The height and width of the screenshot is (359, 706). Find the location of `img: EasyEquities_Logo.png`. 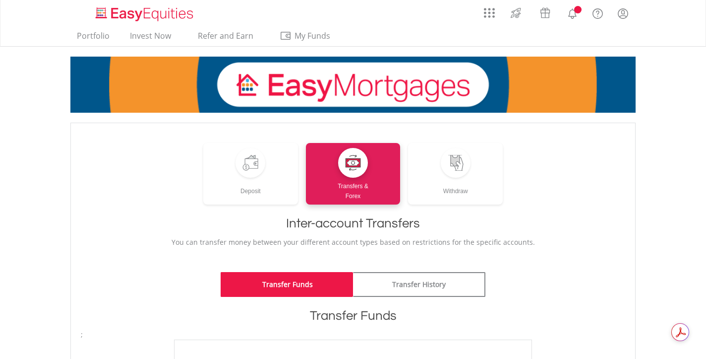

img: EasyEquities_Logo.png is located at coordinates (145, 14).